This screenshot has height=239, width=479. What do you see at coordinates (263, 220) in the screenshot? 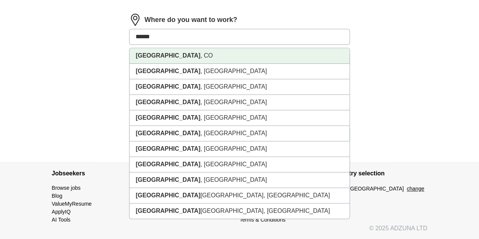
I see `a: Terms & Conditions` at bounding box center [263, 220].